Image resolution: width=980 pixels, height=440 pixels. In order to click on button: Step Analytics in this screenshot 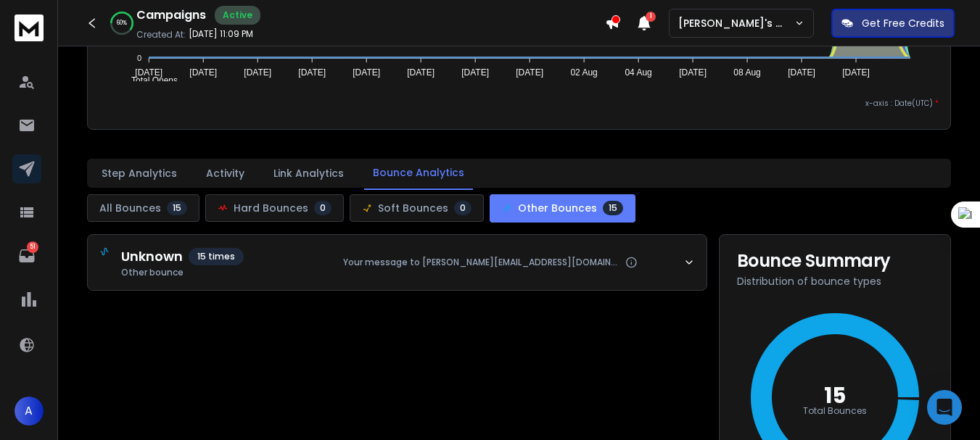, I will do `click(139, 174)`.